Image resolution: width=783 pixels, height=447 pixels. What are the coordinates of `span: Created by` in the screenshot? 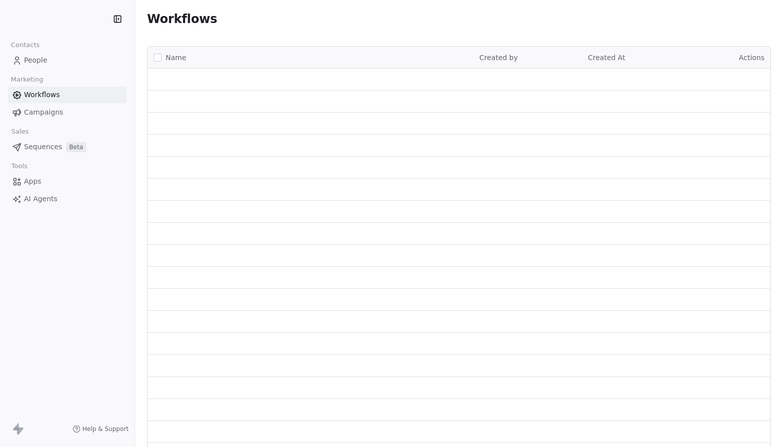 It's located at (499, 58).